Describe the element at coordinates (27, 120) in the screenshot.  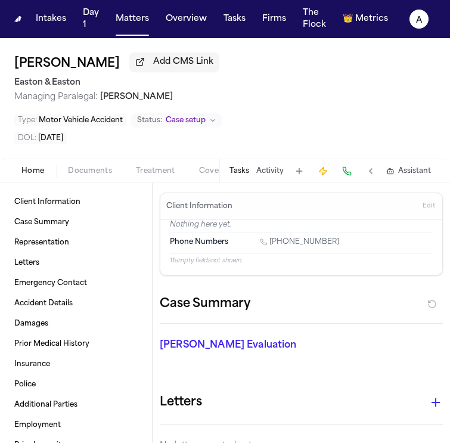
I see `span: Type :` at that location.